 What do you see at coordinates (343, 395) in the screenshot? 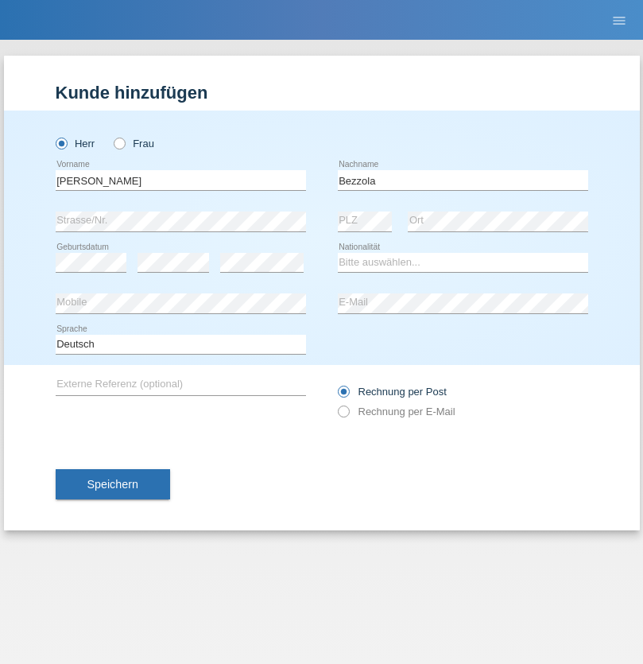
I see `input: Rechnung per Post` at bounding box center [343, 395].